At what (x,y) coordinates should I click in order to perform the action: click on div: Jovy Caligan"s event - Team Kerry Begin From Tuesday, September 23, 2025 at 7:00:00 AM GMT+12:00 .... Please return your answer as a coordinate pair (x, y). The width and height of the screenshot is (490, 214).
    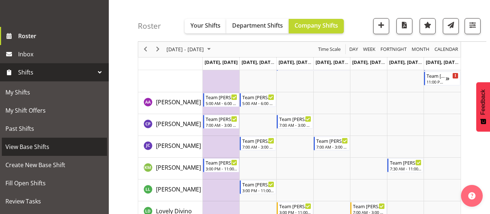
    Looking at the image, I should click on (258, 143).